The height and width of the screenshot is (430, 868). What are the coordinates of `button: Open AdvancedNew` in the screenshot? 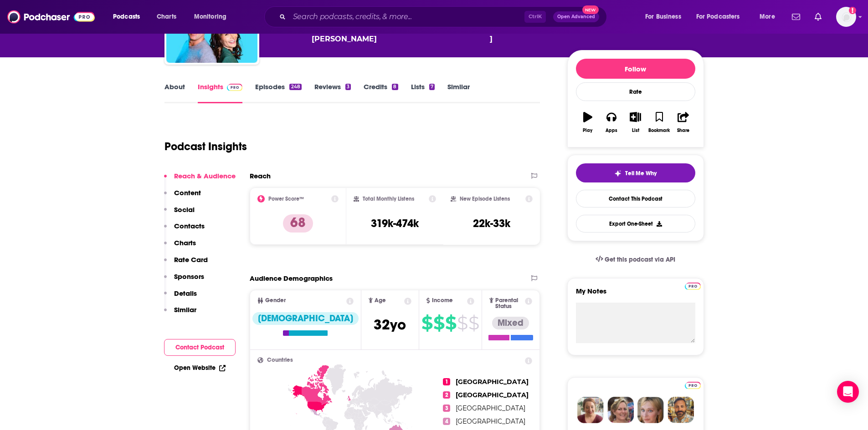 It's located at (575, 17).